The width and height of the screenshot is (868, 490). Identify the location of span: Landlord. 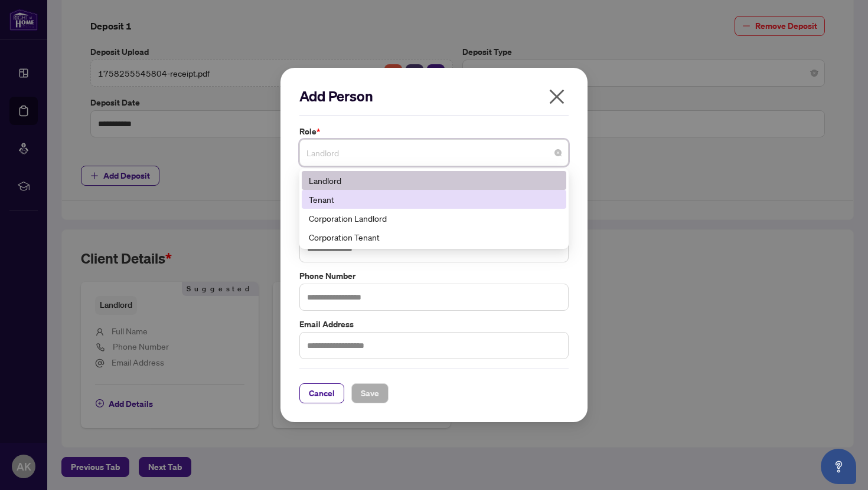
(434, 153).